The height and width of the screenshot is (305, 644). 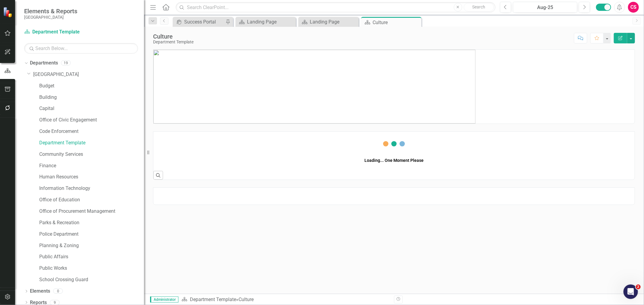 I want to click on a: Public Works, so click(x=91, y=268).